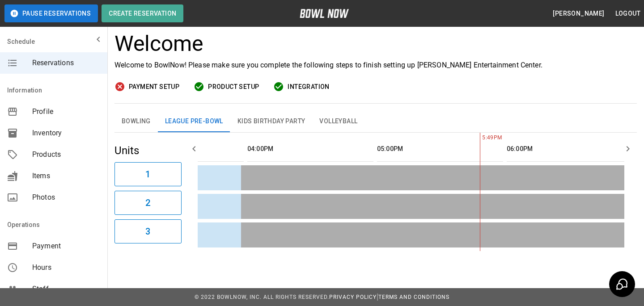 The image size is (644, 306). I want to click on button: Logout, so click(628, 13).